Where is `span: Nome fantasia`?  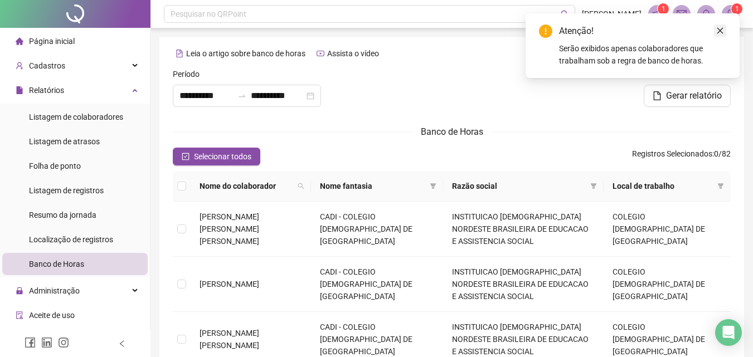 span: Nome fantasia is located at coordinates (372, 186).